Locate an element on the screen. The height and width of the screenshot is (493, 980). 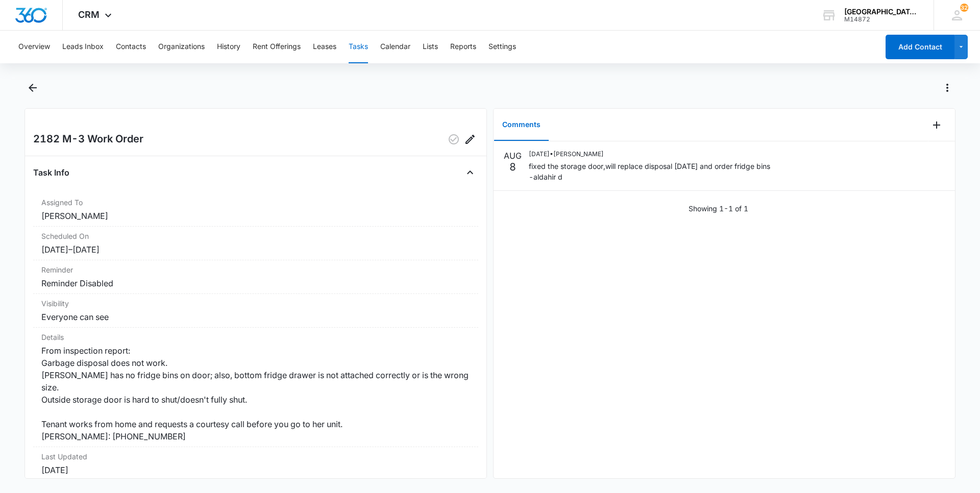
span: 32 is located at coordinates (964, 7).